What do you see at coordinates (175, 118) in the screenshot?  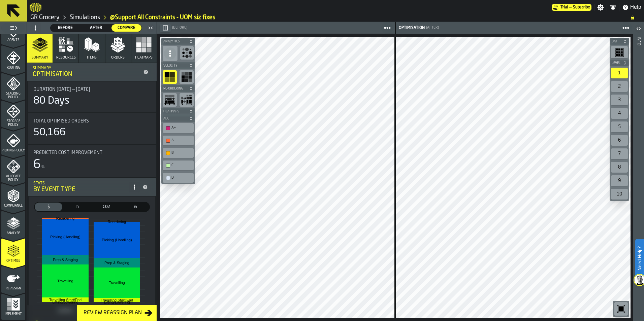 I see `span: ABC` at bounding box center [175, 118].